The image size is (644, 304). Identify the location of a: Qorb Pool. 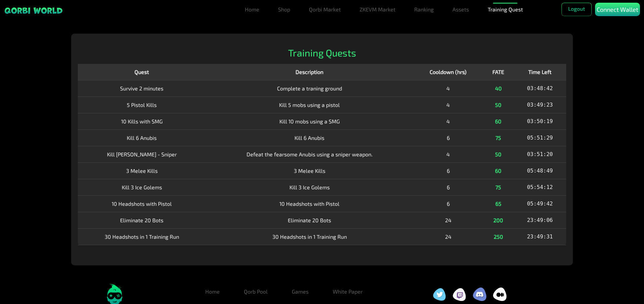
(256, 291).